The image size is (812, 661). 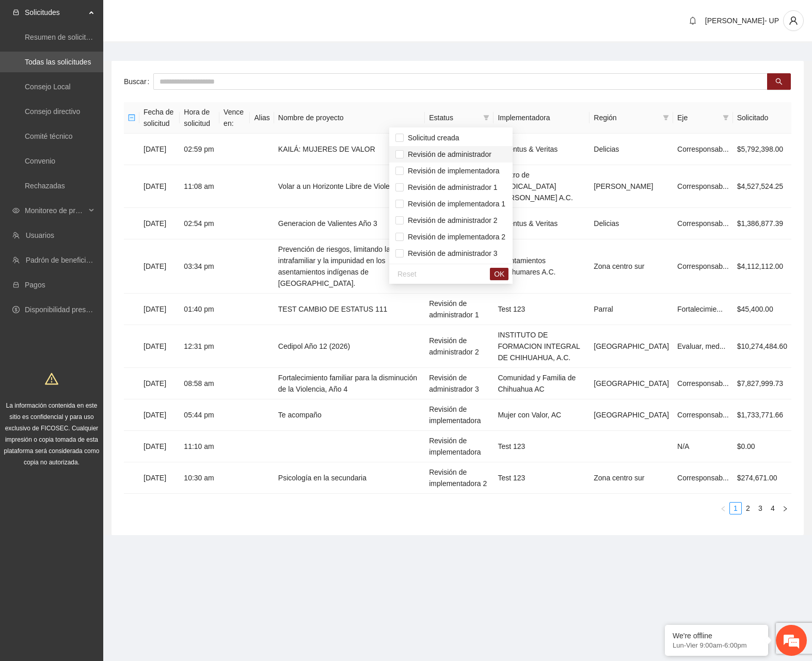 I want to click on td: Juventus & Veritas, so click(x=542, y=149).